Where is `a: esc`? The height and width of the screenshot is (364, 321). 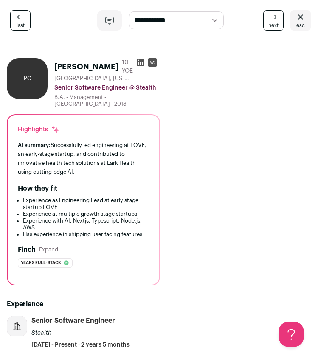
a: esc is located at coordinates (301, 20).